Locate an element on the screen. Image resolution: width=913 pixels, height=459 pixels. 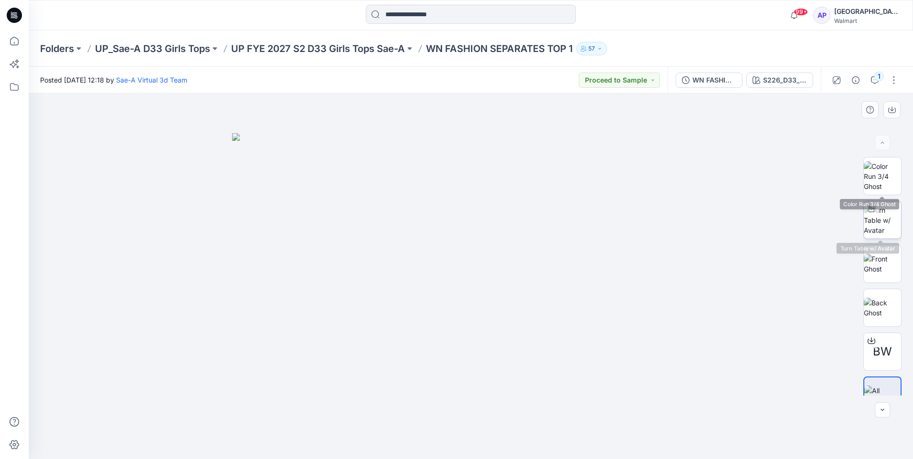
span: 99+ is located at coordinates (801, 12).